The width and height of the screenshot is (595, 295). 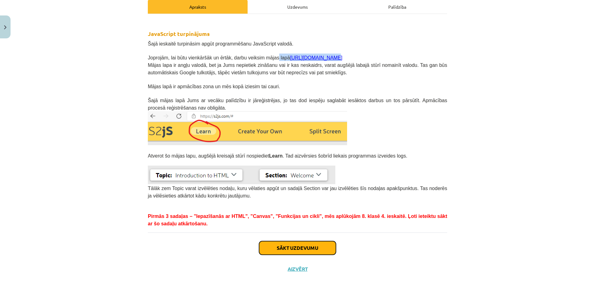 I want to click on strong: JavaScript turpinājums, so click(x=179, y=33).